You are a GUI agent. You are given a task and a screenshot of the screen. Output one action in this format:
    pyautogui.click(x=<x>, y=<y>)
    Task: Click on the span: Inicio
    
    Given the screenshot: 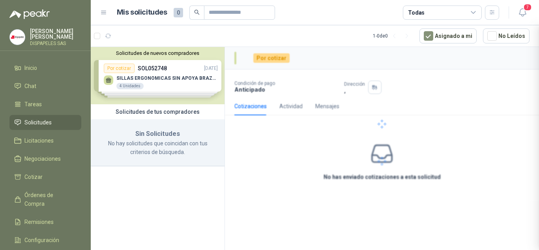 What is the action you would take?
    pyautogui.click(x=31, y=68)
    